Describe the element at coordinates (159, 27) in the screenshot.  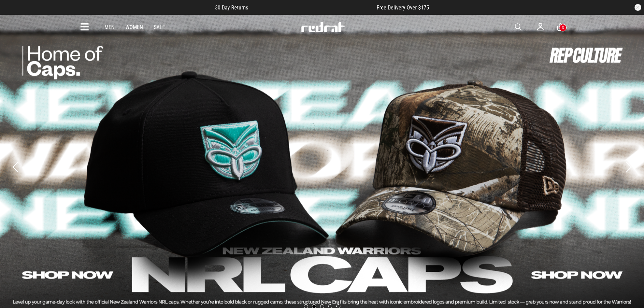
I see `a: Sale` at that location.